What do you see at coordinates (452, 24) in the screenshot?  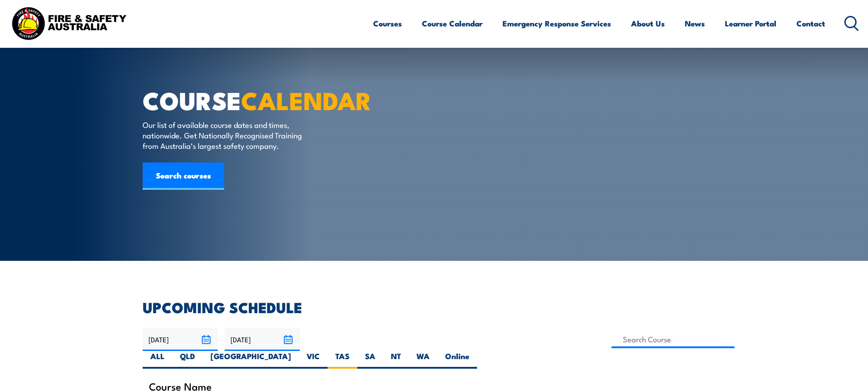 I see `a: Course Calendar` at bounding box center [452, 24].